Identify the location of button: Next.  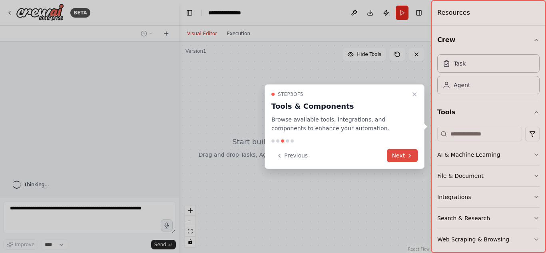
(402, 155).